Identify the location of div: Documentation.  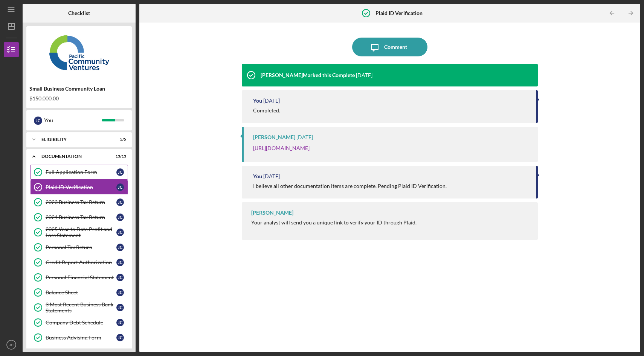
(74, 156).